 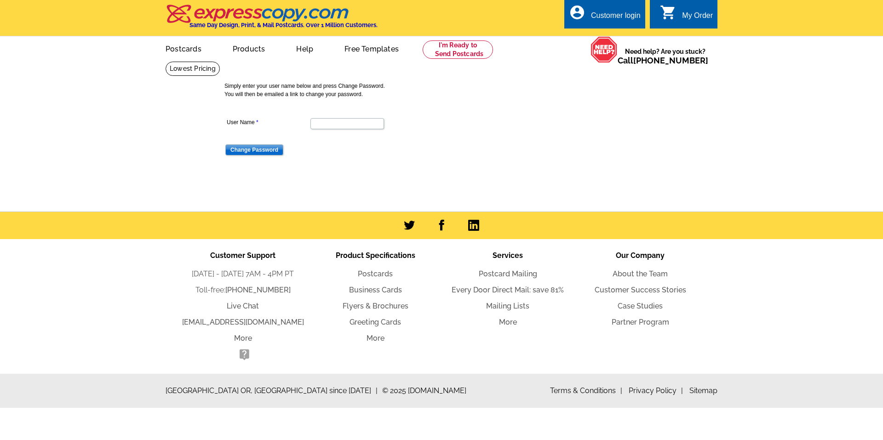 I want to click on label: User Name, so click(x=268, y=122).